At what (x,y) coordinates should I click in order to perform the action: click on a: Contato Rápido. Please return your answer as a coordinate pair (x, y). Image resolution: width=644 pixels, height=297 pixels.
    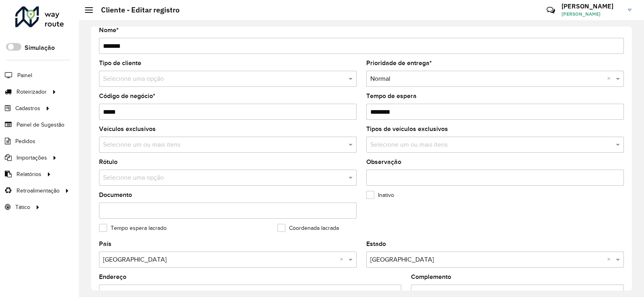
    Looking at the image, I should click on (551, 10).